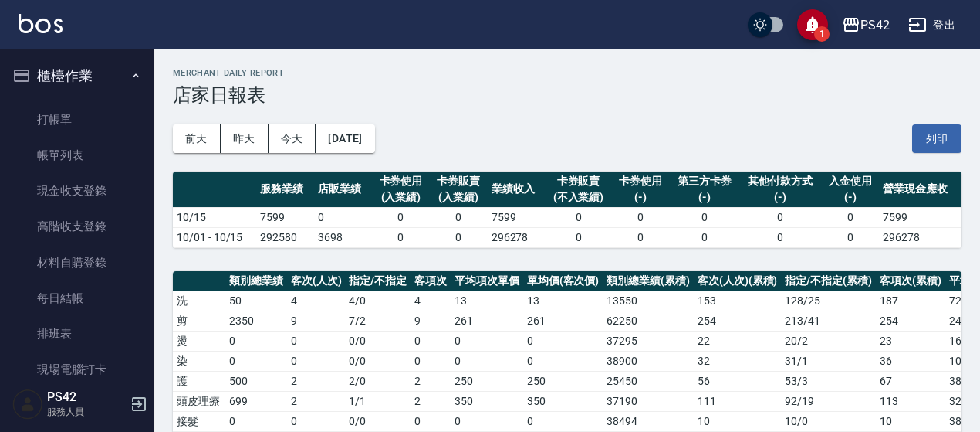 The image size is (980, 432). I want to click on th: 平均項次單價, so click(487, 281).